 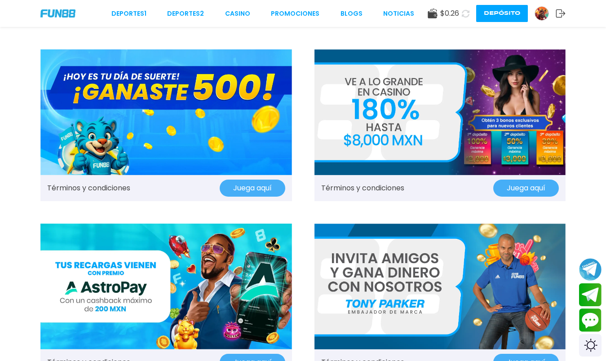 I want to click on button: Contact customer service, so click(x=591, y=320).